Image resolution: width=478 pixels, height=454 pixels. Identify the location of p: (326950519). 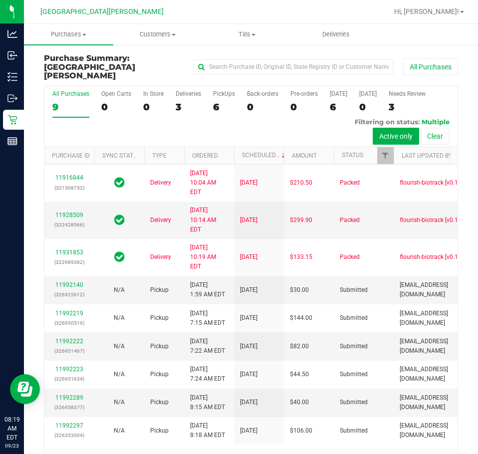
(69, 323).